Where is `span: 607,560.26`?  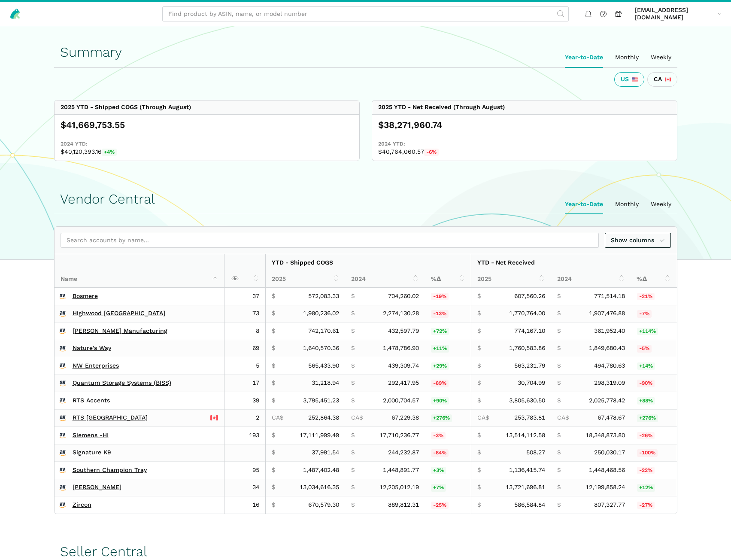
span: 607,560.26 is located at coordinates (530, 296).